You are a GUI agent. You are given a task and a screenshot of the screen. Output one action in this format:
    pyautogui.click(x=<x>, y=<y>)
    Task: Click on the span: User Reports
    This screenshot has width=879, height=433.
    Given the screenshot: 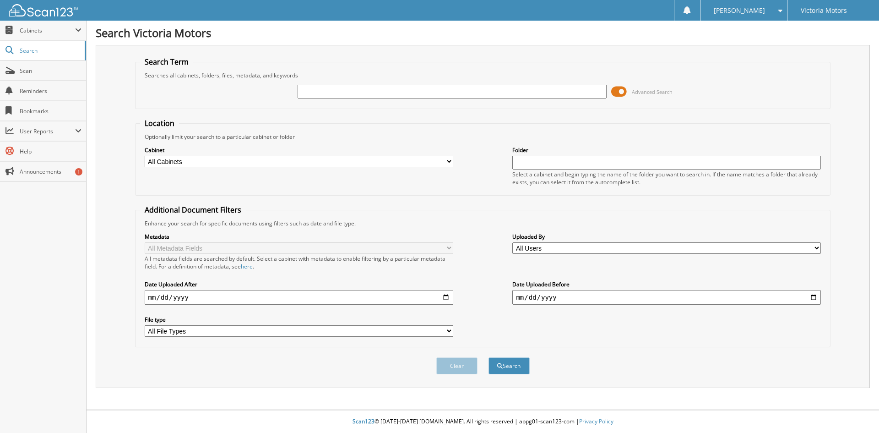 What is the action you would take?
    pyautogui.click(x=47, y=131)
    